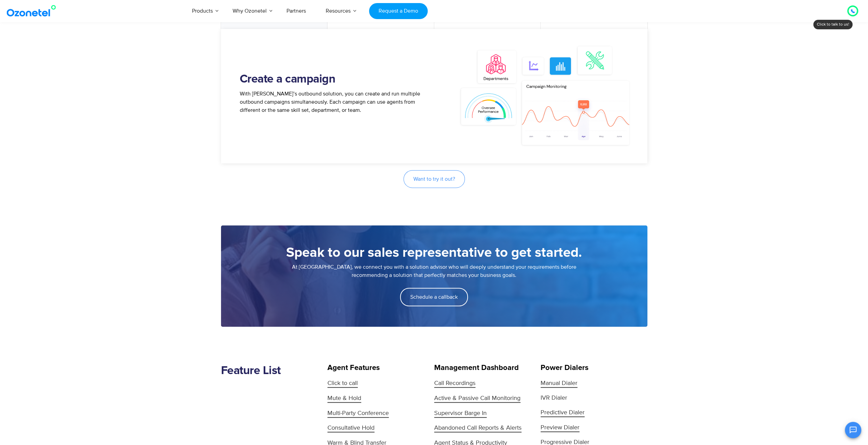 The image size is (868, 445). What do you see at coordinates (482, 414) in the screenshot?
I see `a: Supervisor Barge In` at bounding box center [482, 414].